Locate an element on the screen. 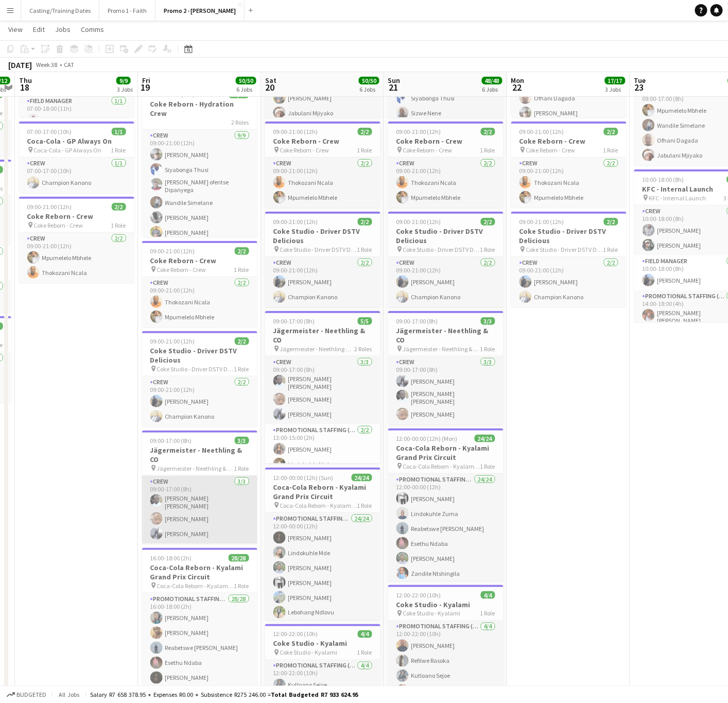 This screenshot has width=728, height=703. app-job-card: 09:00-21:00 (12h)2/2Coke Studio - Driver DSTV Delicious Coke Studio - Driver DSTV Delicious1 Role... is located at coordinates (323, 259).